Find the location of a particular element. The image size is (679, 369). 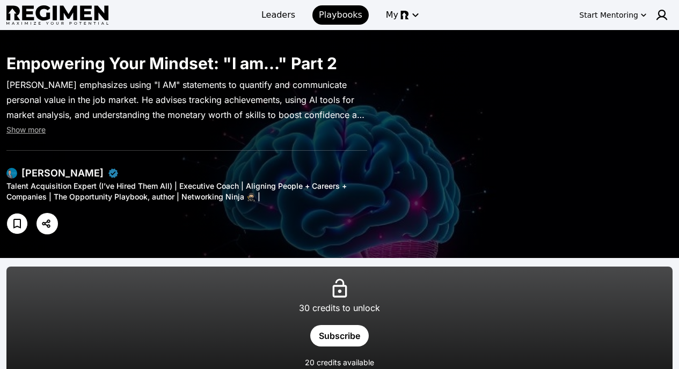

span: My is located at coordinates (392, 15).